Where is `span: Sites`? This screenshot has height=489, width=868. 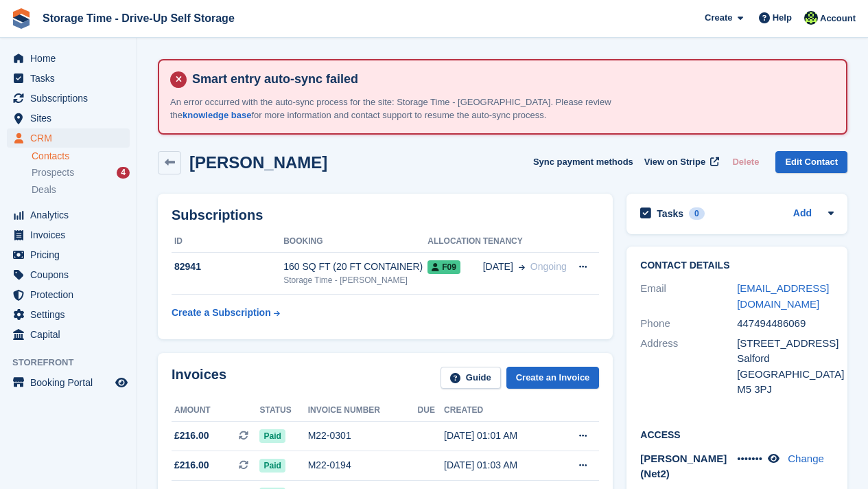
span: Sites is located at coordinates (71, 118).